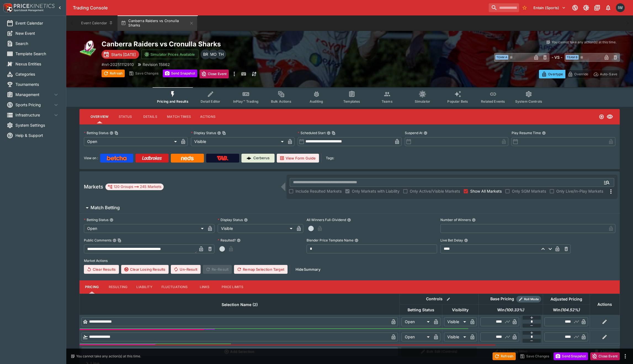  Describe the element at coordinates (239, 240) in the screenshot. I see `button: Resulted?` at that location.